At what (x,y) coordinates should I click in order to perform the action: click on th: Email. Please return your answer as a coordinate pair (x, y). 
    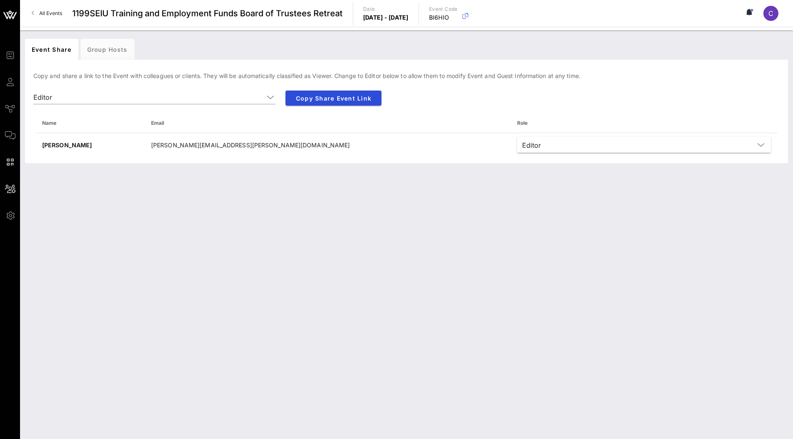
    Looking at the image, I should click on (327, 123).